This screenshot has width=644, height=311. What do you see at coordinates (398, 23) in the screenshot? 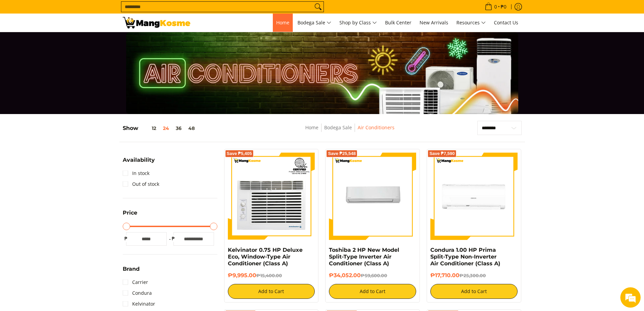
I see `a: Bulk Center` at bounding box center [398, 23].